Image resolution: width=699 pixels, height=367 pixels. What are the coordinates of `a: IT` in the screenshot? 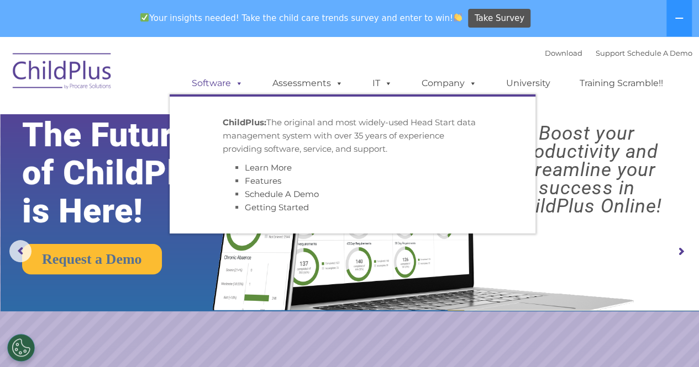 It's located at (382, 83).